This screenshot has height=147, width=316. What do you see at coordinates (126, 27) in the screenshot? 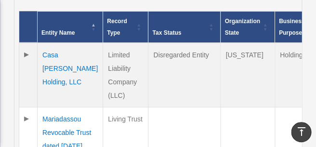
I see `th: Record Type: Activate to sort` at bounding box center [126, 27].